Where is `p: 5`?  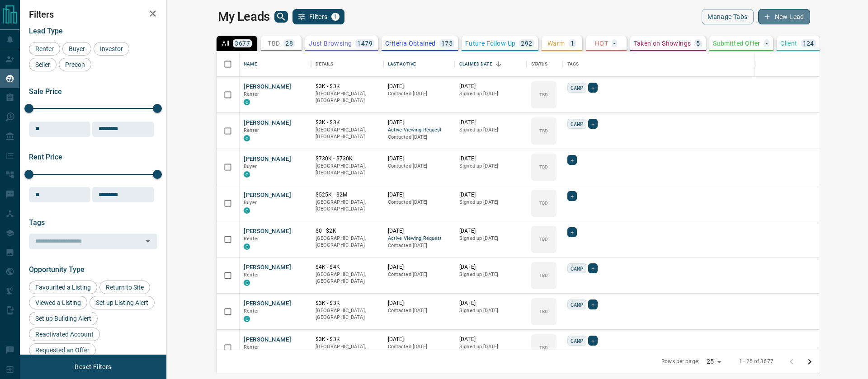
p: 5 is located at coordinates (698, 43).